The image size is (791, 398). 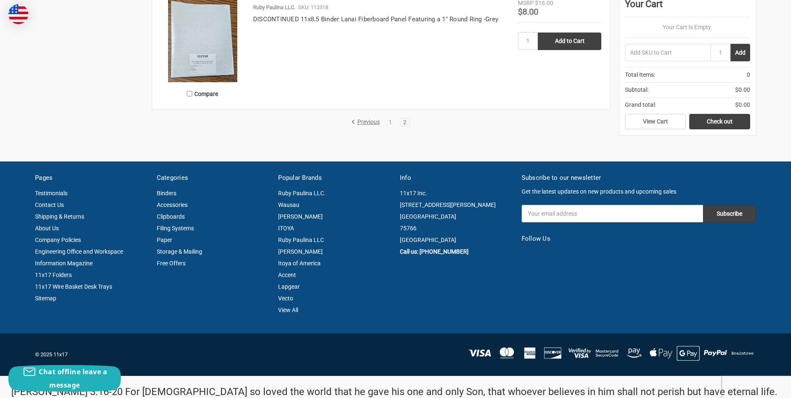 I want to click on a: Company Policies, so click(x=58, y=240).